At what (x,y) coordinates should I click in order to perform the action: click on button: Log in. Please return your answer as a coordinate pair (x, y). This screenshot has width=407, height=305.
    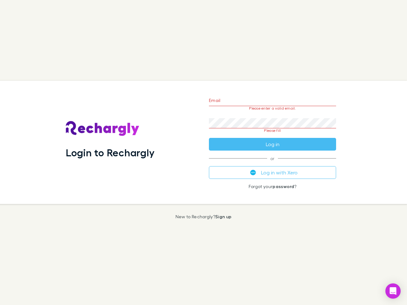
    Looking at the image, I should click on (272, 144).